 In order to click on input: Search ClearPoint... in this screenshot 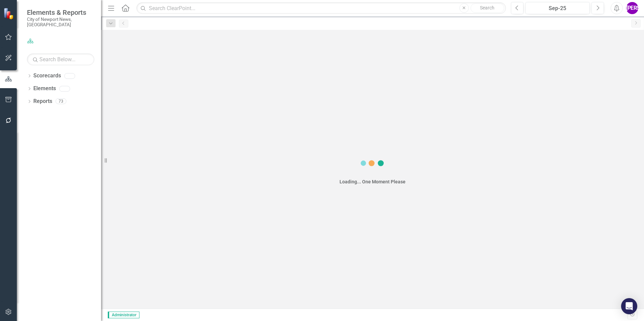, I will do `click(321, 8)`.